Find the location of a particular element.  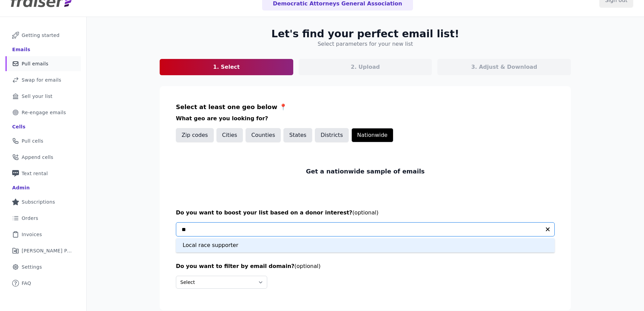

p: 1. Select is located at coordinates (226, 67).